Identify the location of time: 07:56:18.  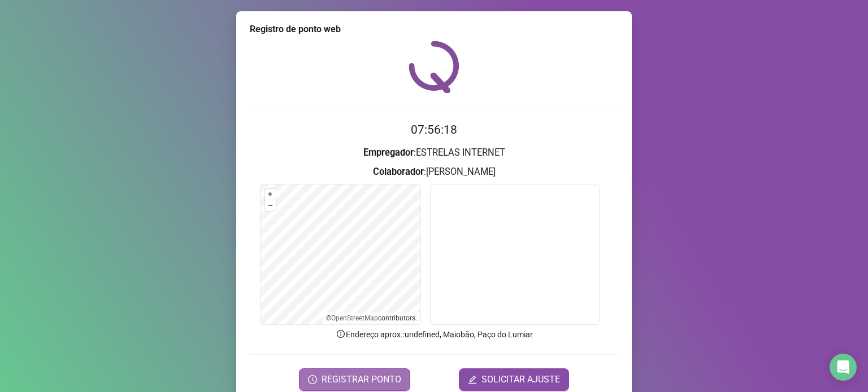
(434, 130).